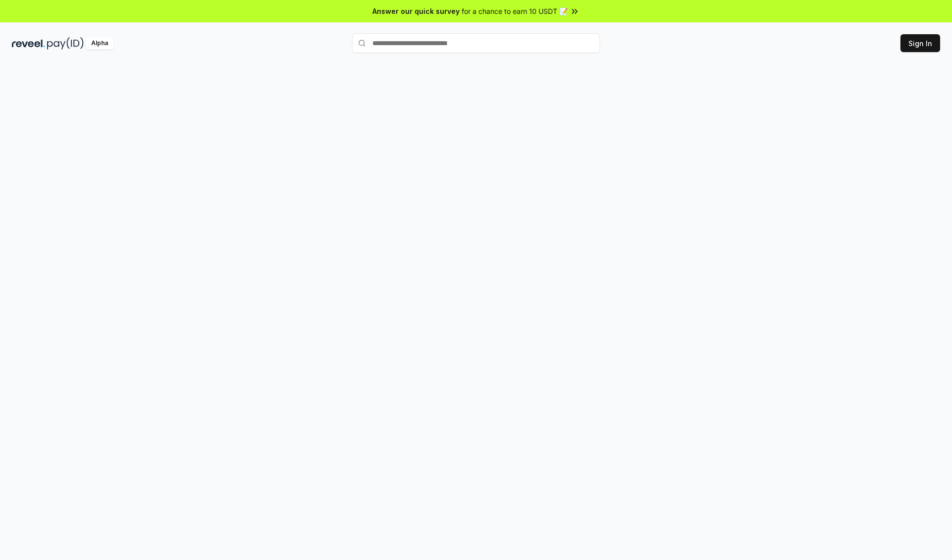 The image size is (952, 560). What do you see at coordinates (920, 43) in the screenshot?
I see `button: Sign In` at bounding box center [920, 43].